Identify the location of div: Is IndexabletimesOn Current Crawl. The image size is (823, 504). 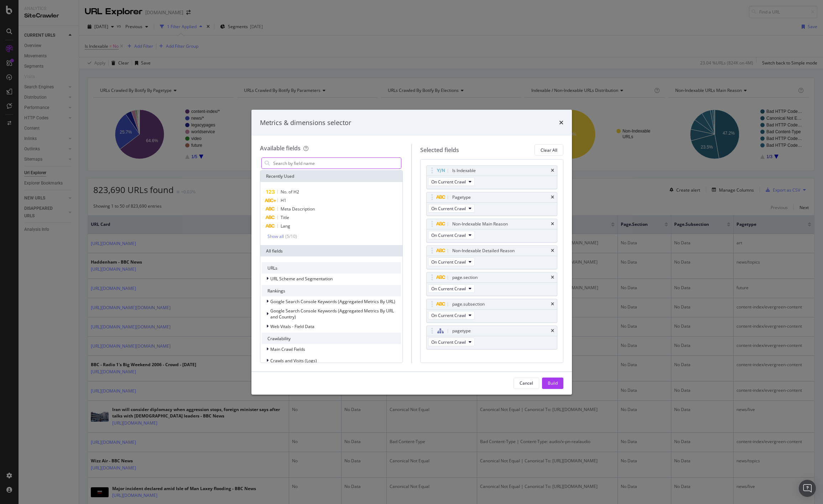
(492, 177).